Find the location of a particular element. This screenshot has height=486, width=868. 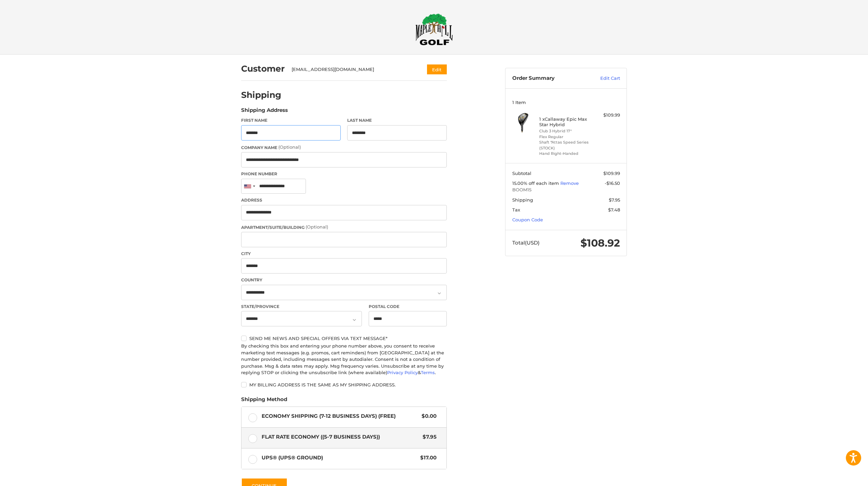

div: By checking this box and entering your phone number above, you consent to receive marketing text ... is located at coordinates (344, 359).